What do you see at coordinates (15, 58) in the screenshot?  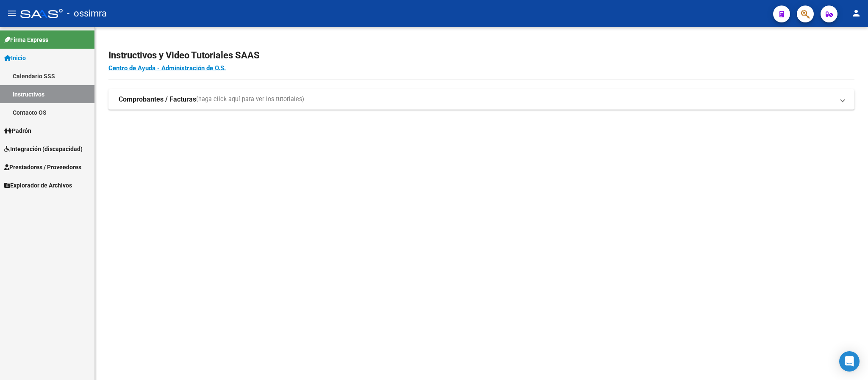 I see `span: Inicio` at bounding box center [15, 58].